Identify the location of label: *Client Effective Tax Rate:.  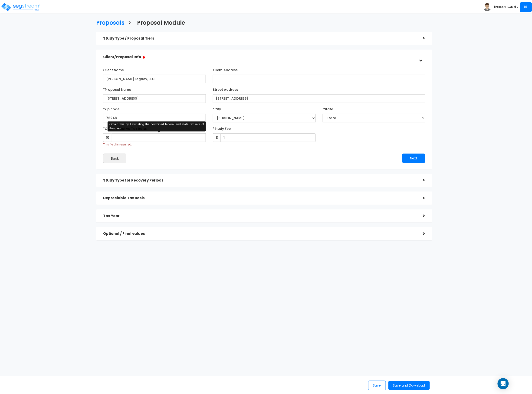
(124, 128).